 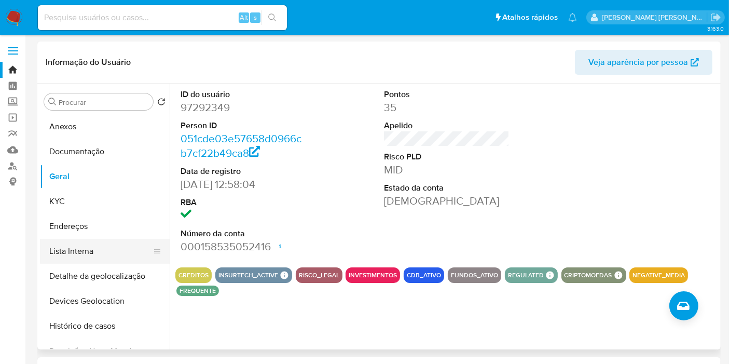 What do you see at coordinates (447, 188) in the screenshot?
I see `dt: Estado da conta` at bounding box center [447, 188].